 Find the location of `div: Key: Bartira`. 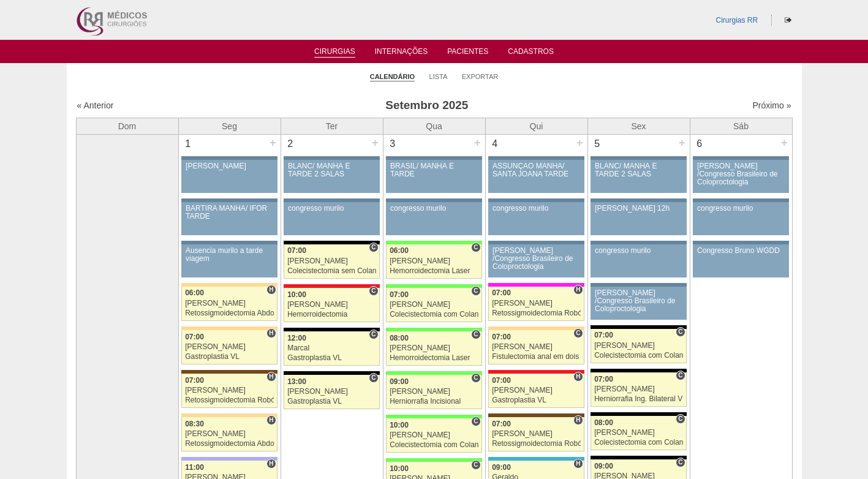

div: Key: Bartira is located at coordinates (229, 285).